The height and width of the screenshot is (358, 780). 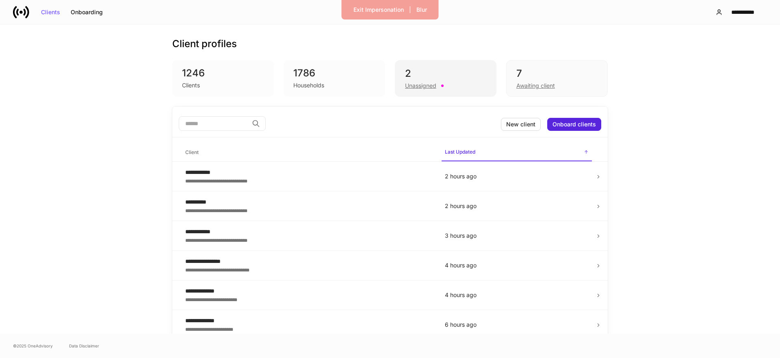 I want to click on div: 2Unassigned, so click(x=446, y=78).